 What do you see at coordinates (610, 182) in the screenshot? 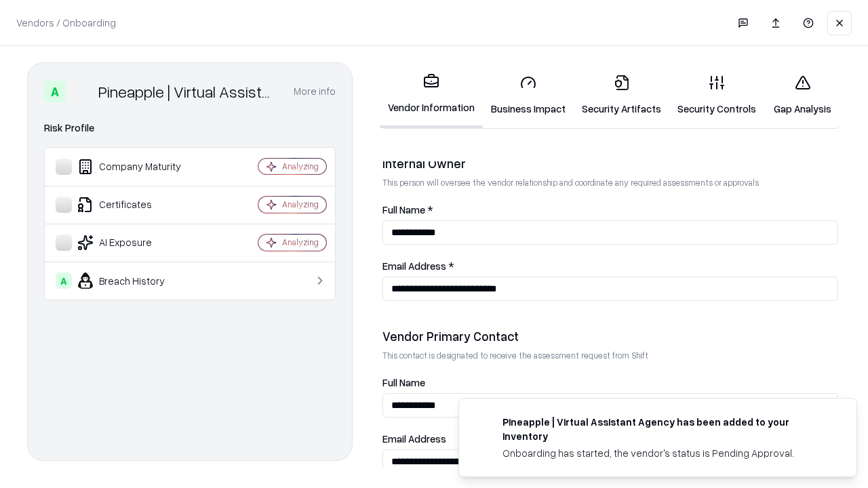
I see `p: This person will oversee the vendor relationship and coordinate any required assessments or appro...` at bounding box center [610, 182].